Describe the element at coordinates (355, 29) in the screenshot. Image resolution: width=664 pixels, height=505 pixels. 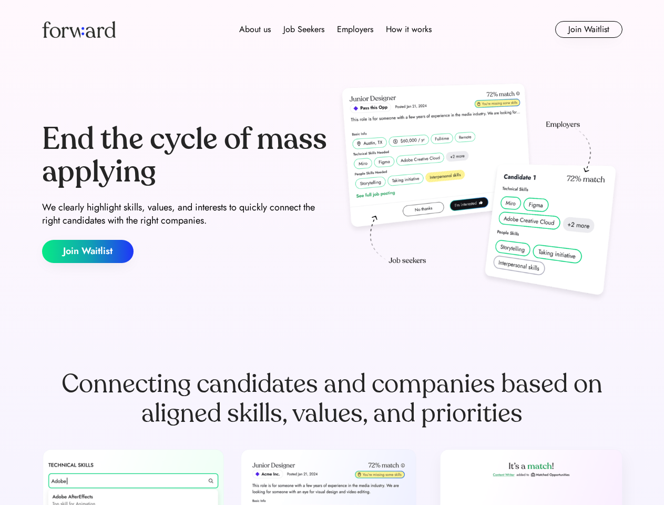
I see `div: Employers` at that location.